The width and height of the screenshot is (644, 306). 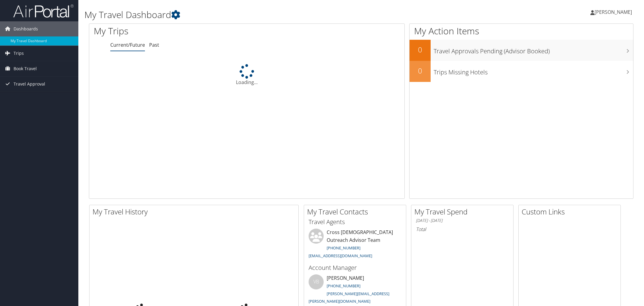 I want to click on h6: Total, so click(x=462, y=230).